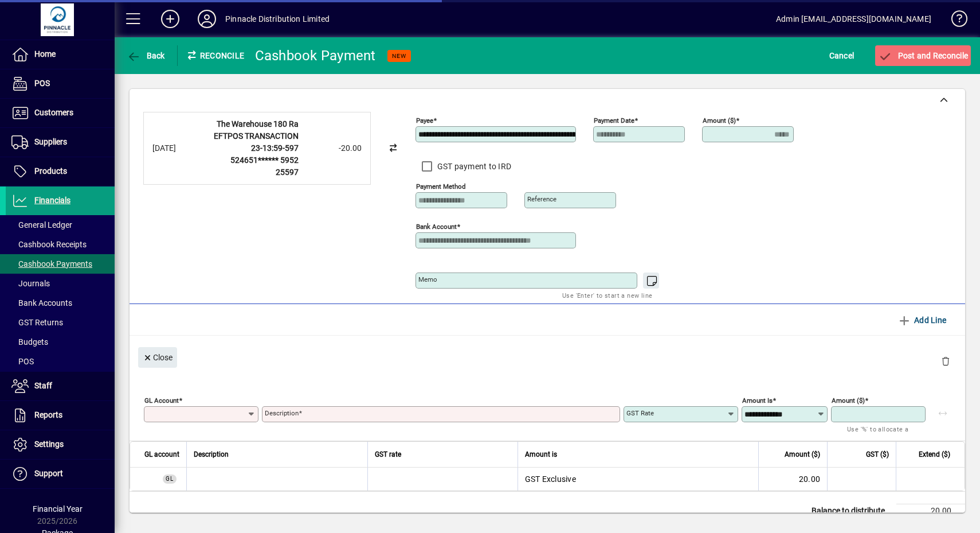 The width and height of the screenshot is (980, 533). Describe the element at coordinates (146, 56) in the screenshot. I see `button: Back` at that location.